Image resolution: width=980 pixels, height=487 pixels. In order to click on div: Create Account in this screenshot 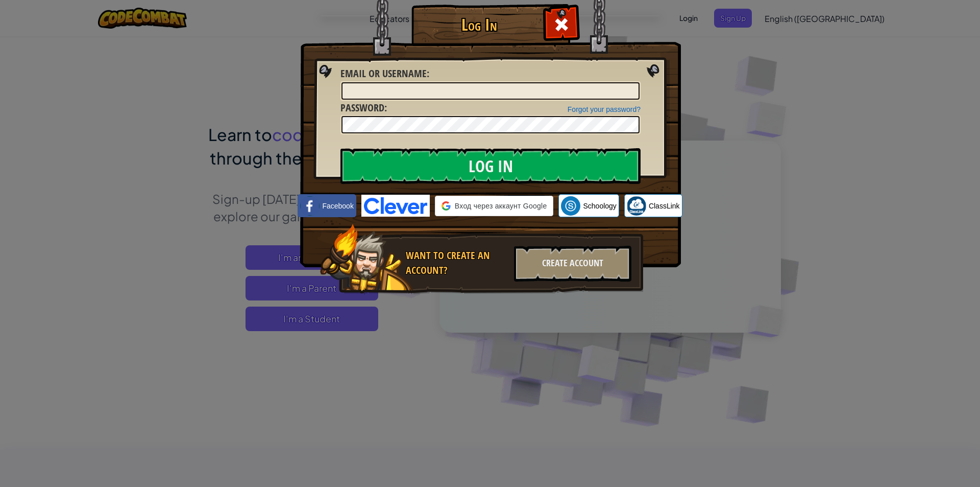, I will do `click(573, 263)`.